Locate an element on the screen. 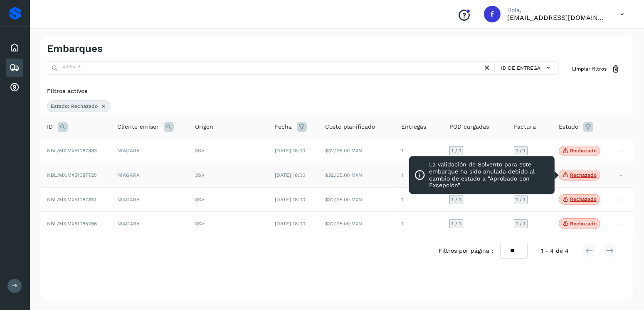 This screenshot has height=310, width=644. div: Embarques is located at coordinates (14, 68).